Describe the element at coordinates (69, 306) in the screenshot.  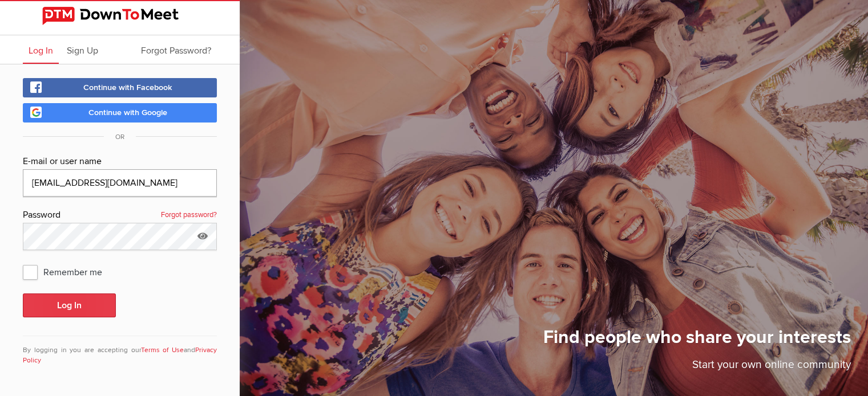
I see `button: Log In` at that location.